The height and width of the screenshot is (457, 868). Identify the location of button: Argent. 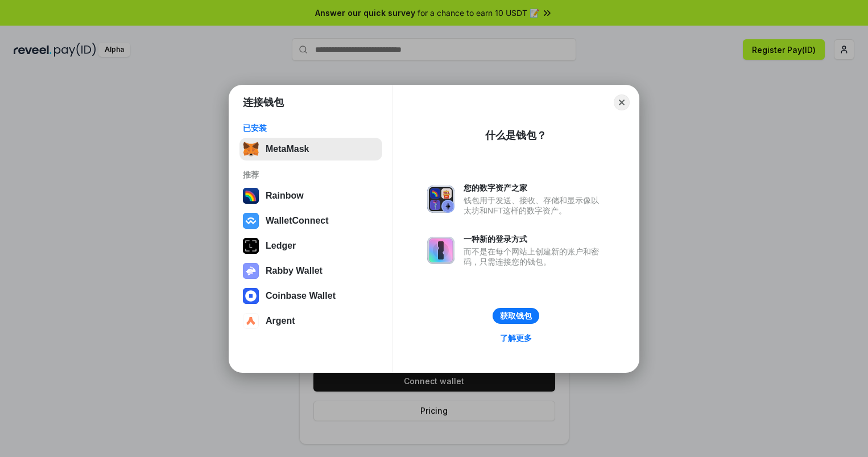
(311, 321).